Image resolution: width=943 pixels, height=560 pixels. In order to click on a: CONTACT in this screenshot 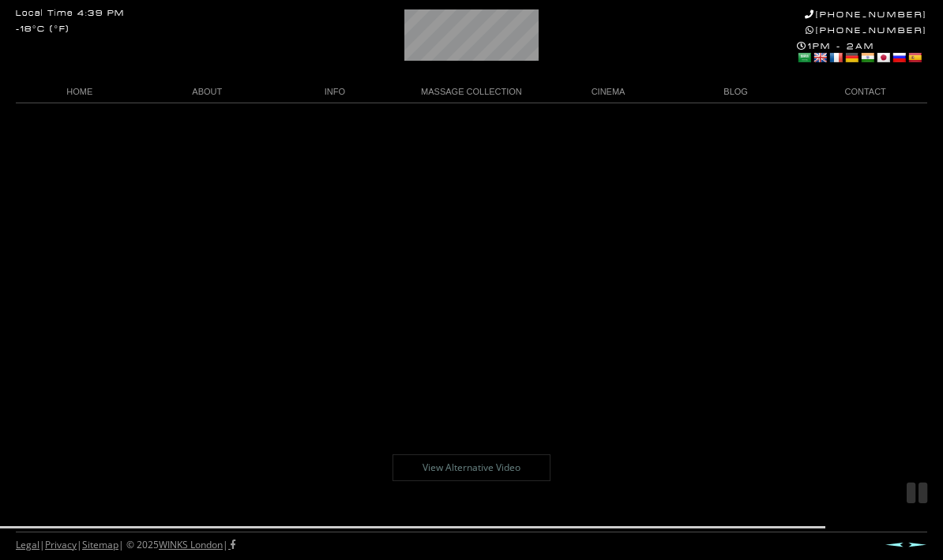, I will do `click(863, 92)`.